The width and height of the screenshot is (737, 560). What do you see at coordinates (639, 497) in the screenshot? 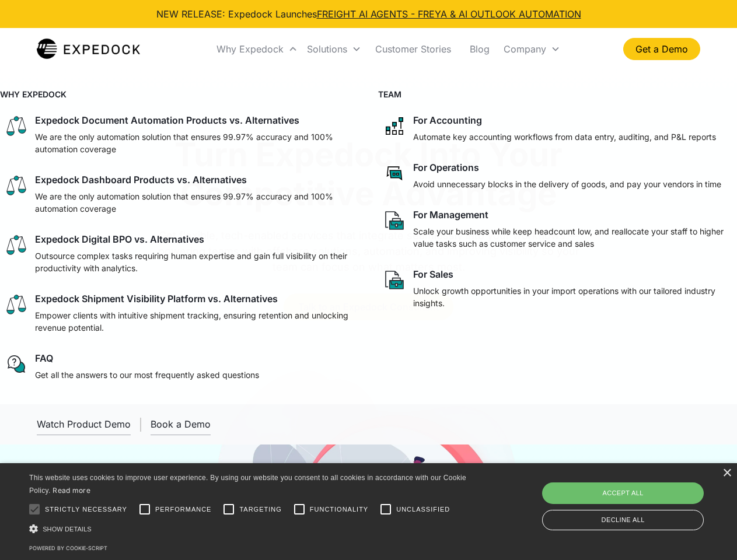
I see `div: Chat Widget` at bounding box center [639, 497].